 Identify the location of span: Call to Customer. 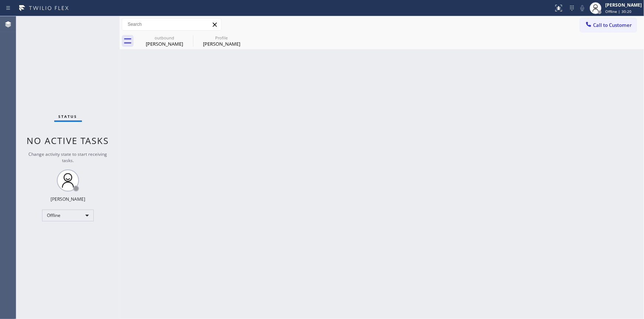
(612, 25).